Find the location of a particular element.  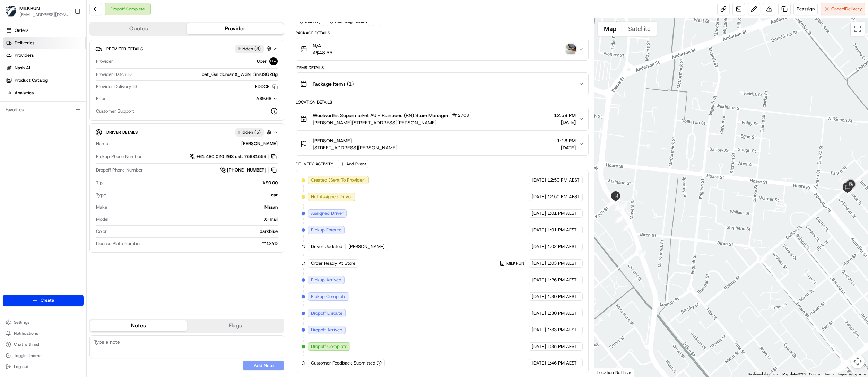

span: Make is located at coordinates (101, 207).